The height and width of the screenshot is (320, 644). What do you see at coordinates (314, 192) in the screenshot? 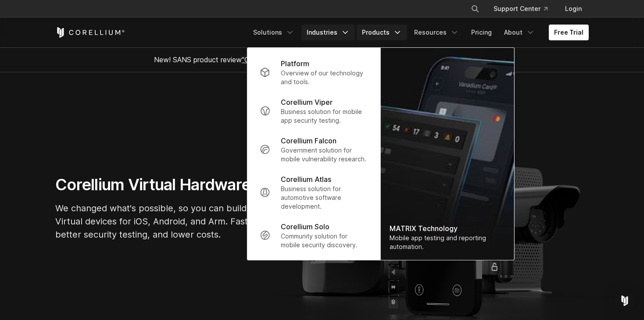
I see `a: Corellium Atlas Business solution for automotive software development.` at bounding box center [314, 192].